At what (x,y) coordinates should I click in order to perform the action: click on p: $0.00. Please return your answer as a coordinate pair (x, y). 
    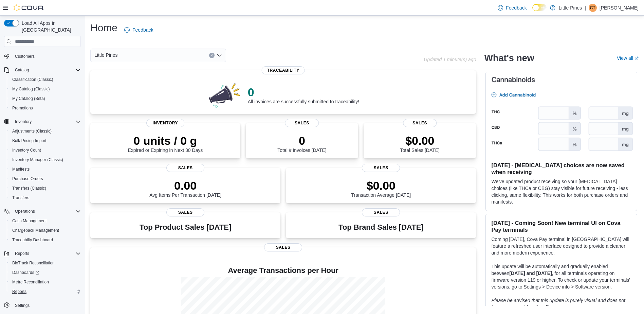
    Looking at the image, I should click on (420, 140).